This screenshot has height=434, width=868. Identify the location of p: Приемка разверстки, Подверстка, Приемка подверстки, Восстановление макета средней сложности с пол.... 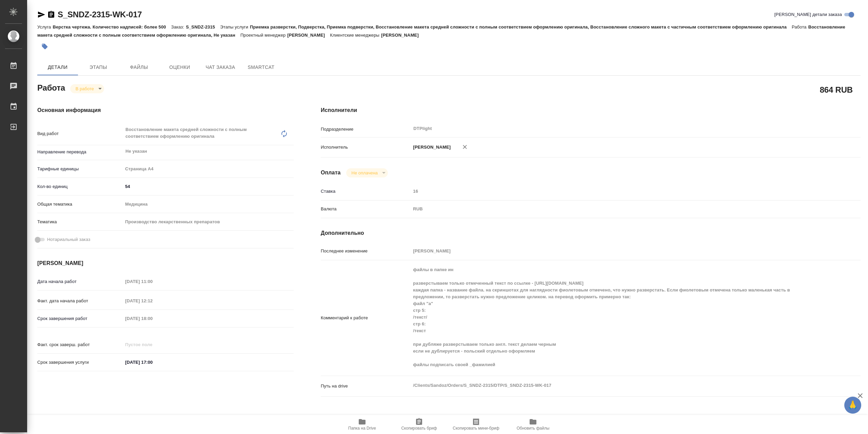
(521, 27).